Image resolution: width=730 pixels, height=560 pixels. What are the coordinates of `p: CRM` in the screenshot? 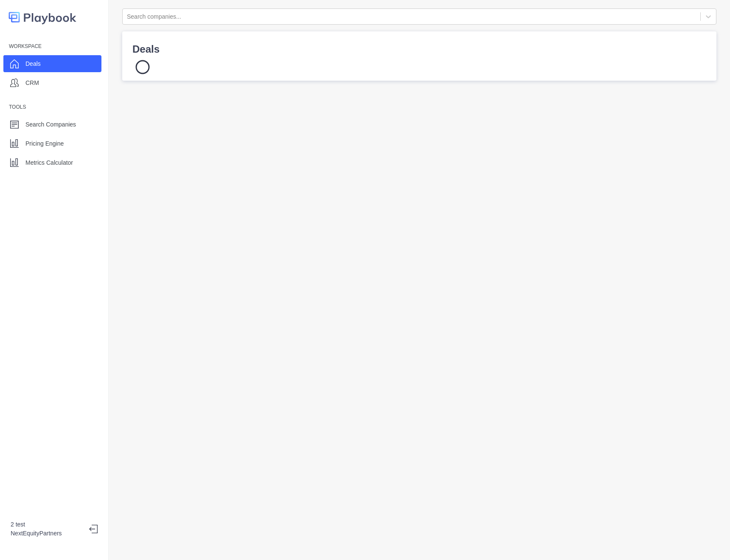 It's located at (32, 83).